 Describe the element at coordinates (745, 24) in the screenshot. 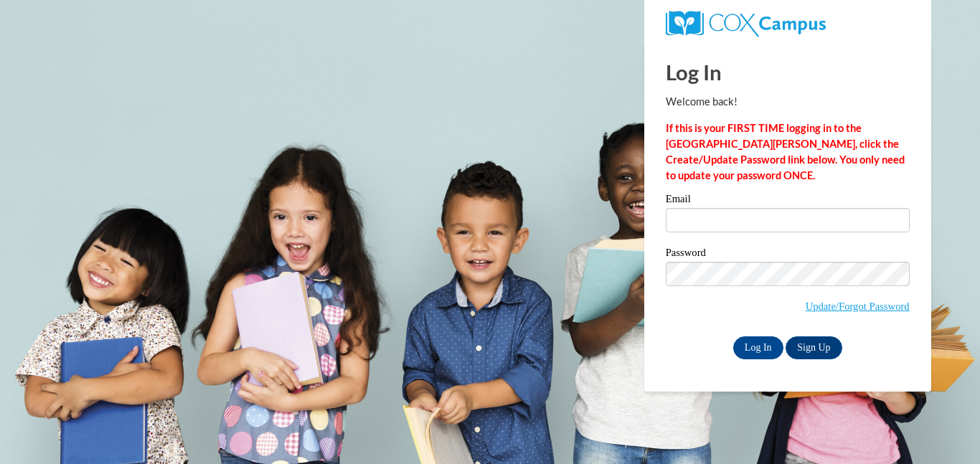

I see `img: COX Campus` at that location.